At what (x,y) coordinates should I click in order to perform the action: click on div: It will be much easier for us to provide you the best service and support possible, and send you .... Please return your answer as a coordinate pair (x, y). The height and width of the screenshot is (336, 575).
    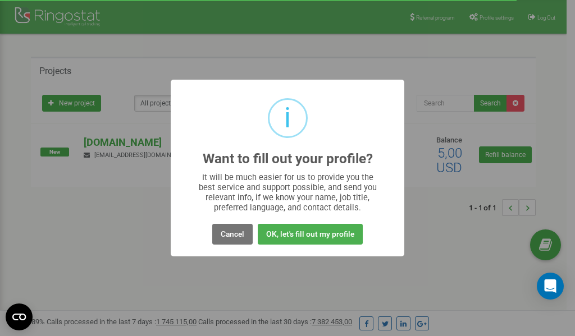
    Looking at the image, I should click on (287, 193).